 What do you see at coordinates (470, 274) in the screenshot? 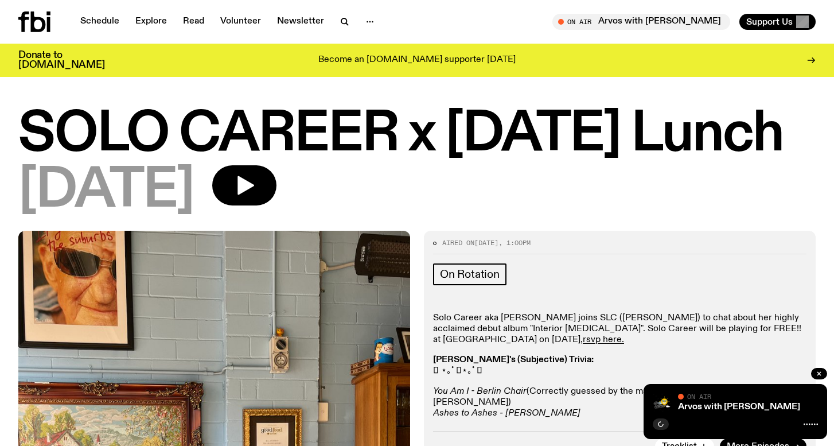
I see `span: On Rotation` at bounding box center [470, 274].